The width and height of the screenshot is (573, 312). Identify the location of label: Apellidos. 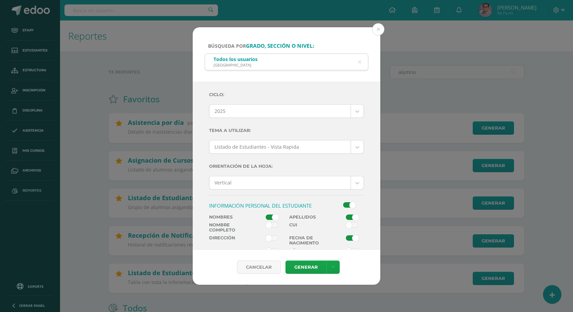
(307, 217).